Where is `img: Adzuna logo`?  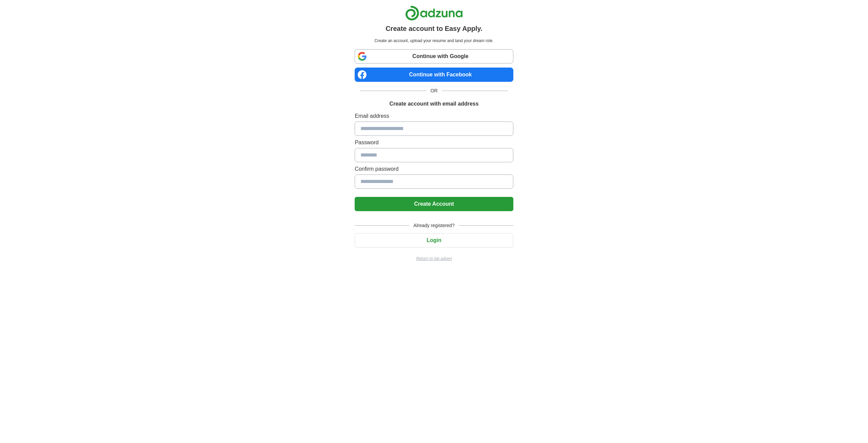
img: Adzuna logo is located at coordinates (434, 13).